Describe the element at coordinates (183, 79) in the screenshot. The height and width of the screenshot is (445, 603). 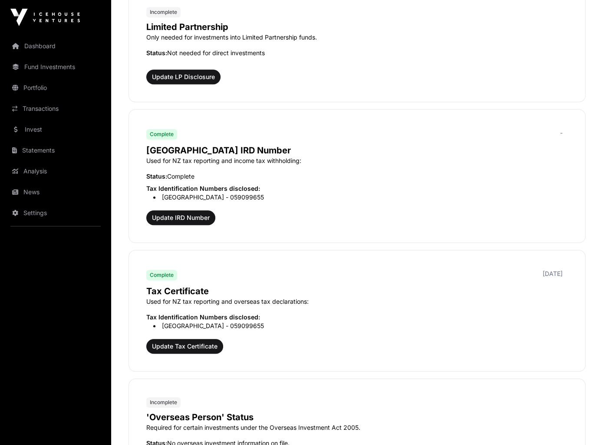
I see `a: Update LP Disclosure` at that location.